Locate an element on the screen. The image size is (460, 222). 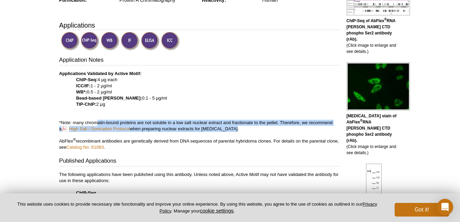
img: Enzyme-linked Immunosorbent Assay Validated is located at coordinates (150, 41).